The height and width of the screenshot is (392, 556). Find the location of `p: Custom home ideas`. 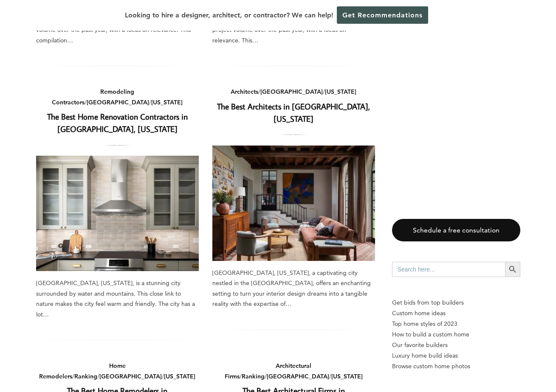

p: Custom home ideas is located at coordinates (456, 313).